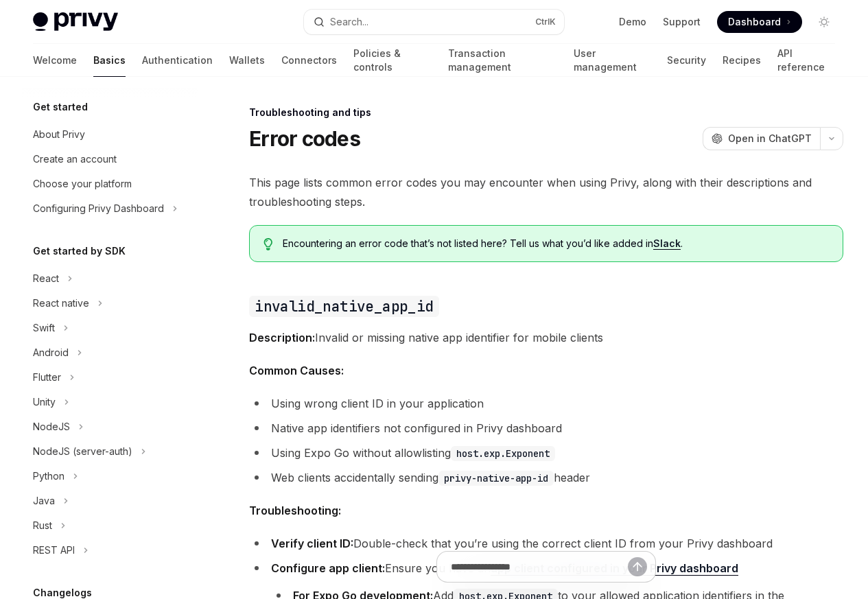  What do you see at coordinates (55, 60) in the screenshot?
I see `a: Welcome` at bounding box center [55, 60].